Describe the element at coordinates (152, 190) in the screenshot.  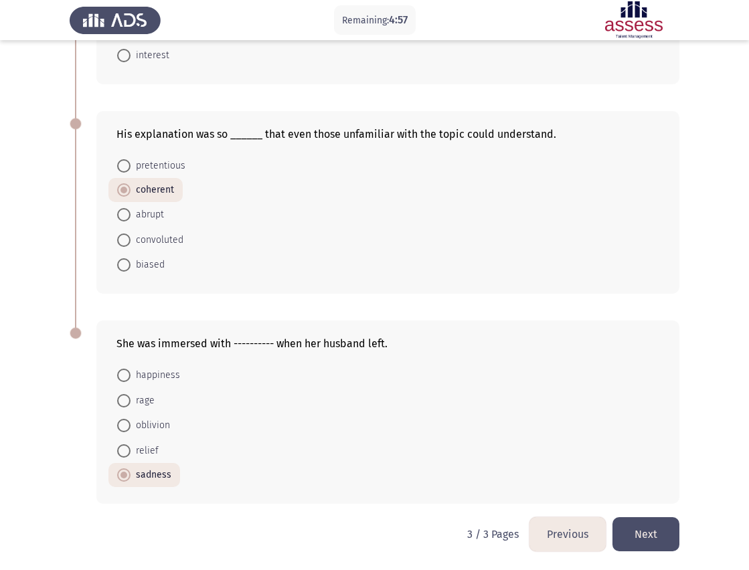
I see `span: coherent` at that location.